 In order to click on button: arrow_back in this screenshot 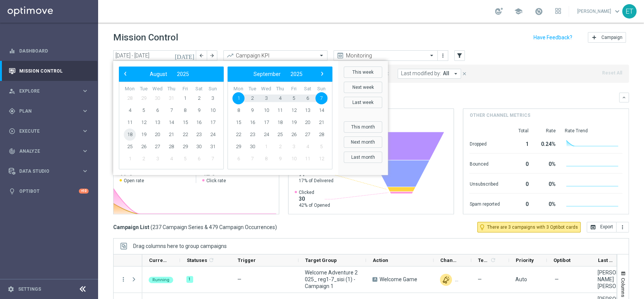, I will do `click(201, 56)`.